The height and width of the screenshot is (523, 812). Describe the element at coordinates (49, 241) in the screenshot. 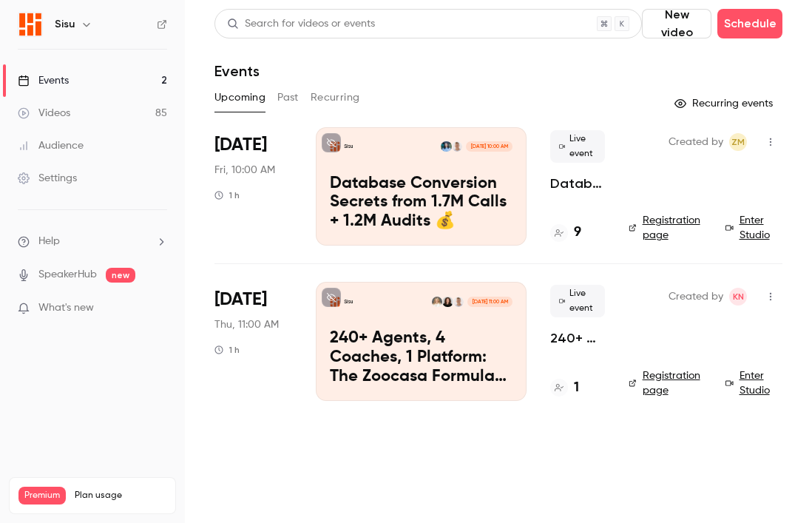

I see `span: Help` at that location.